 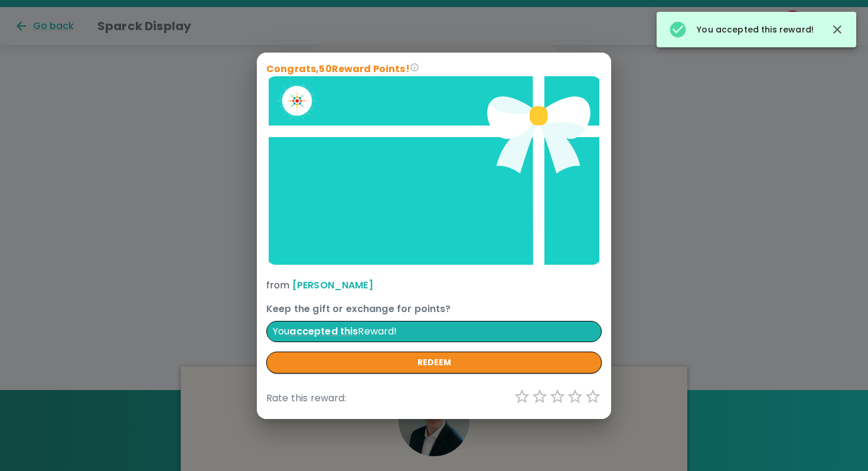 I want to click on div: You accepted this reward!, so click(x=742, y=29).